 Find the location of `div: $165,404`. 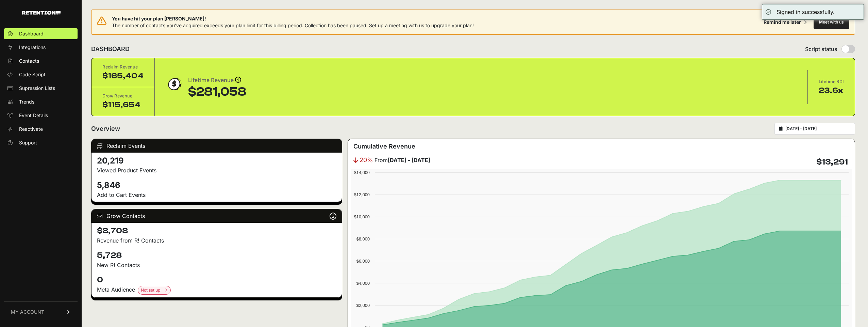

div: $165,404 is located at coordinates (123, 76).